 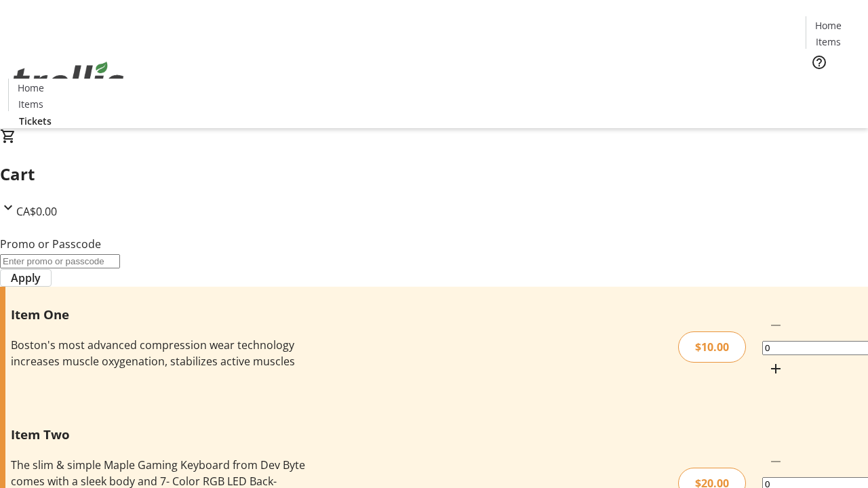 What do you see at coordinates (712, 347) in the screenshot?
I see `div: $10.00` at bounding box center [712, 347].